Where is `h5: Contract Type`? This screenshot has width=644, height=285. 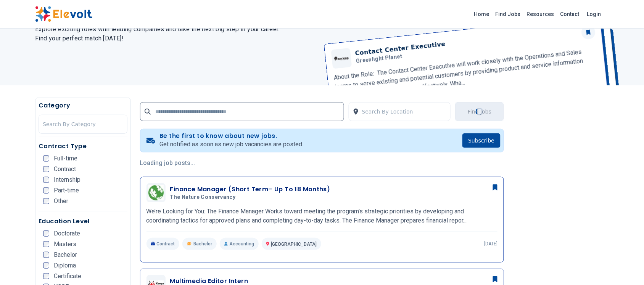 h5: Contract Type is located at coordinates (83, 146).